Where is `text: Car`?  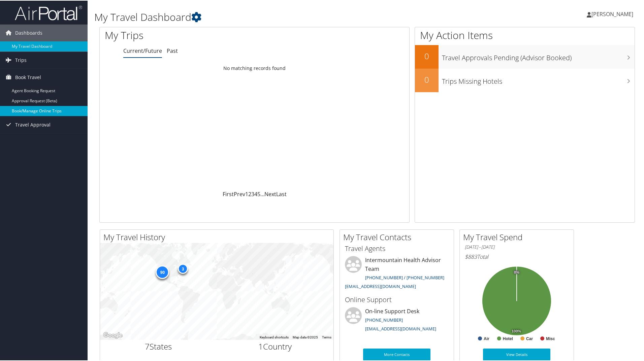 text: Car is located at coordinates (529, 338).